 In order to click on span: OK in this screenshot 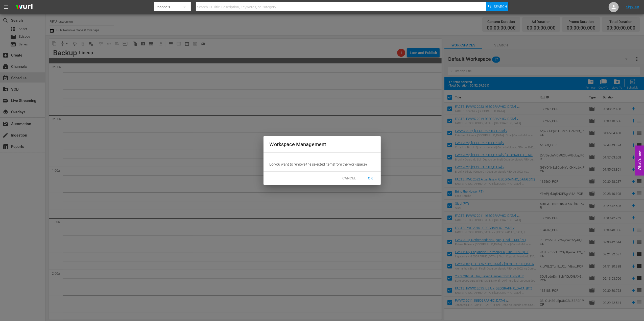, I will do `click(370, 178)`.